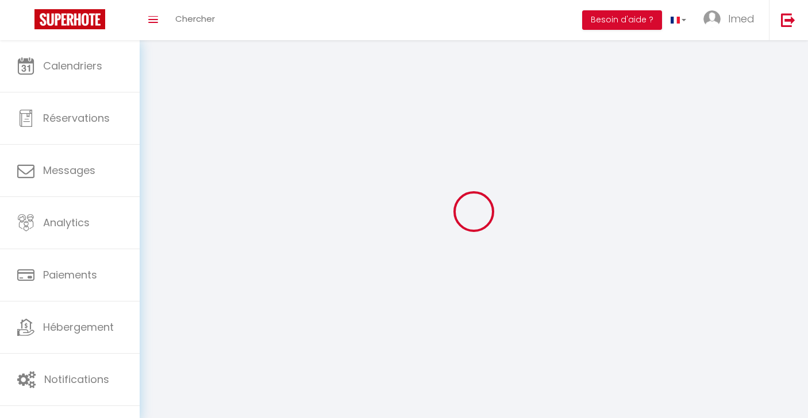 The image size is (808, 418). Describe the element at coordinates (26, 22) in the screenshot. I see `button: Ouvrir le widget de chat LiveChat` at that location.